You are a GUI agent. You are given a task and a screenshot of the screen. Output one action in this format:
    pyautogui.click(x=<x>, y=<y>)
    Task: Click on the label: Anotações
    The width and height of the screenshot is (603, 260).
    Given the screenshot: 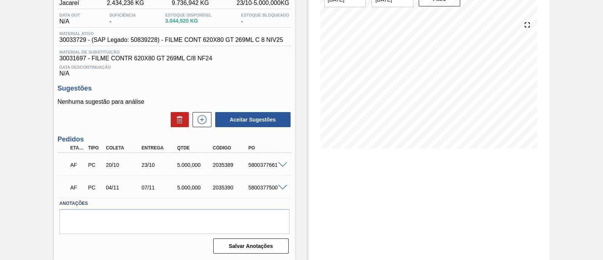 What is the action you would take?
    pyautogui.click(x=175, y=203)
    